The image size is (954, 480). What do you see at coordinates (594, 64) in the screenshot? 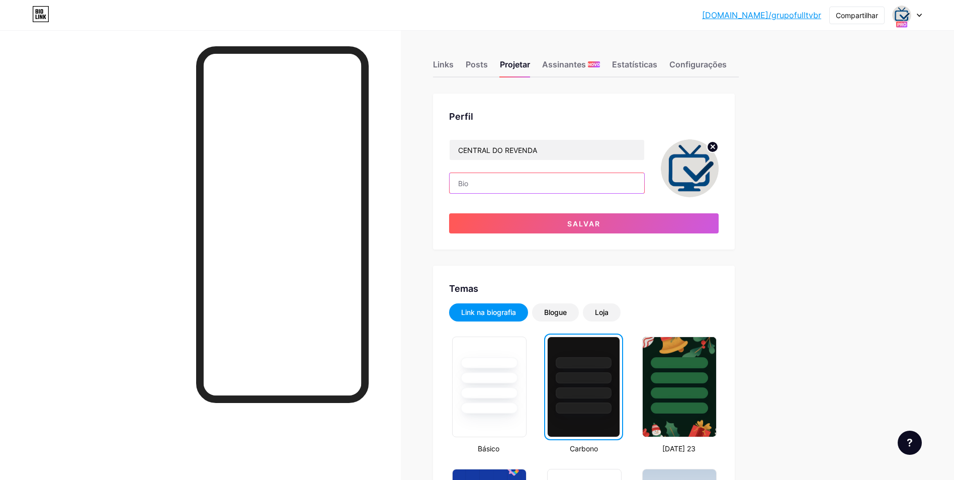
I see `span: NOVO` at bounding box center [594, 64].